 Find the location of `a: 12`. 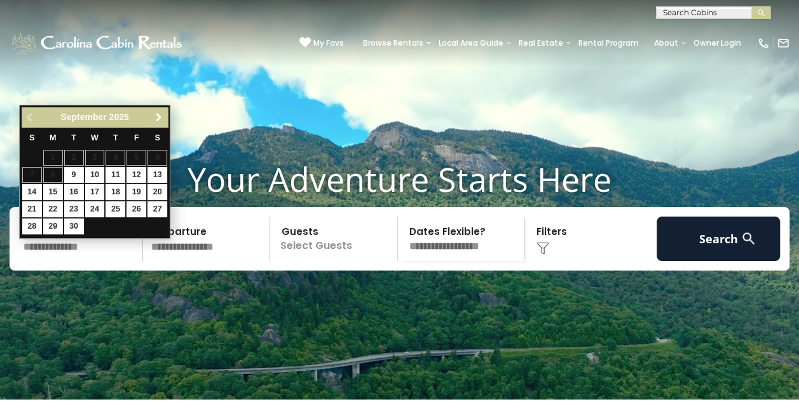

a: 12 is located at coordinates (136, 175).